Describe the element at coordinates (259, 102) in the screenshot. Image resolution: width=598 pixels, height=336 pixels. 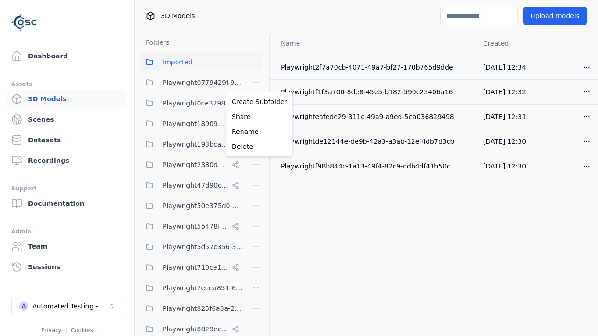
I see `div: Create Subfolder` at that location.